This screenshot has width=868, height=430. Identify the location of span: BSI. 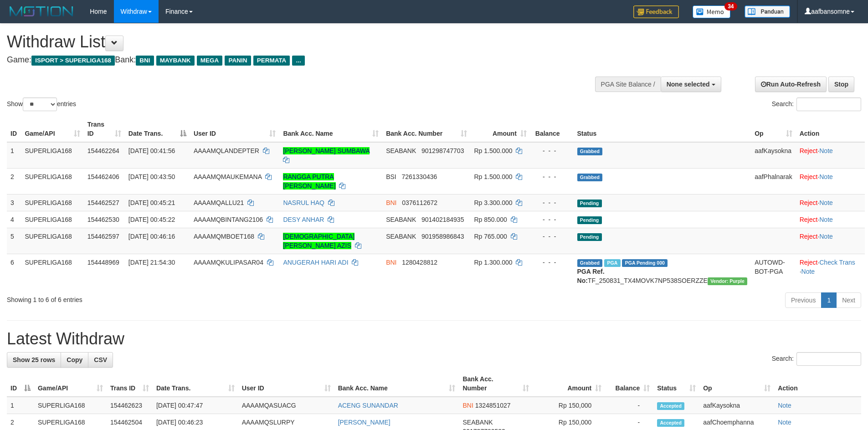
(391, 177).